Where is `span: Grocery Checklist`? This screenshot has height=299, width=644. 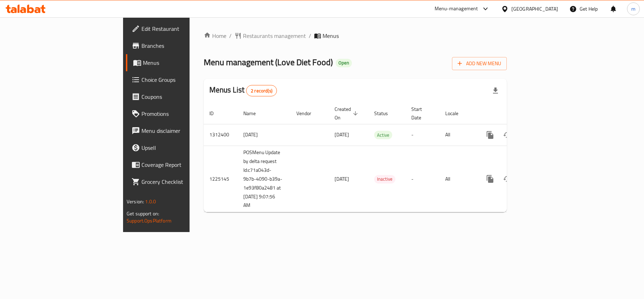 span: Grocery Checklist is located at coordinates (184, 182).